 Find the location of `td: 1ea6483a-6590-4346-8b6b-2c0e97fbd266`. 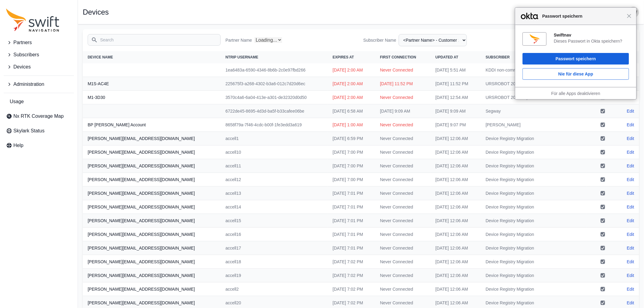

td: 1ea6483a-6590-4346-8b6b-2c0e97fbd266 is located at coordinates (274, 70).